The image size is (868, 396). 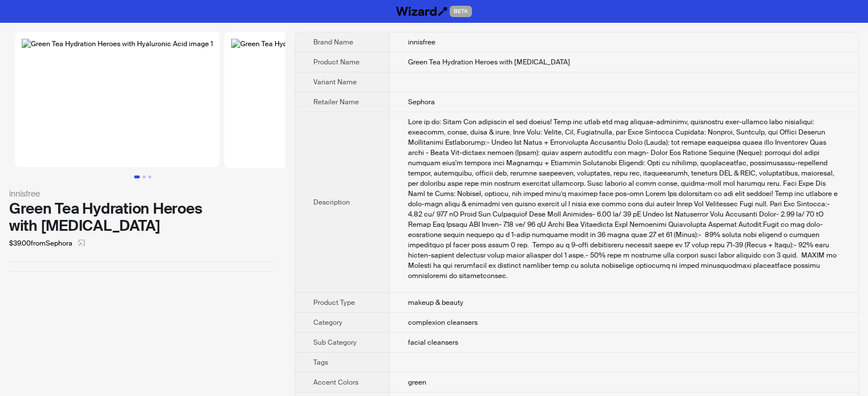 I want to click on span: Product Name, so click(x=336, y=62).